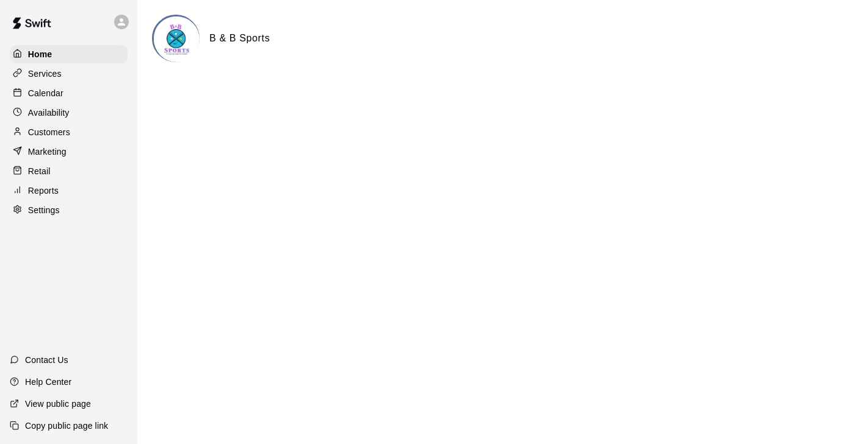 The width and height of the screenshot is (868, 444). I want to click on a: Calendar, so click(68, 93).